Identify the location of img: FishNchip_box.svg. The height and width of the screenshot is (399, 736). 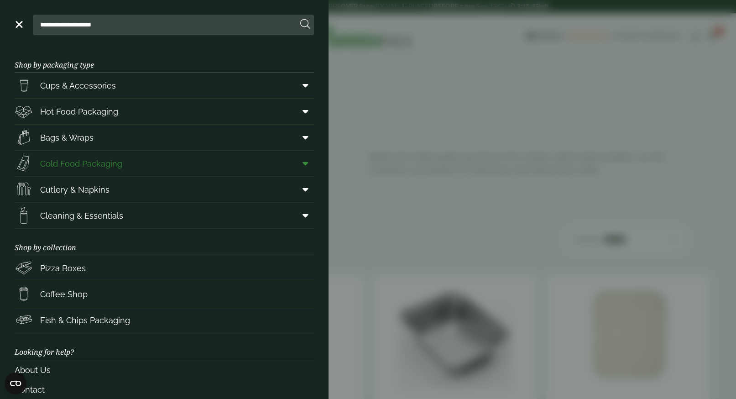
(24, 320).